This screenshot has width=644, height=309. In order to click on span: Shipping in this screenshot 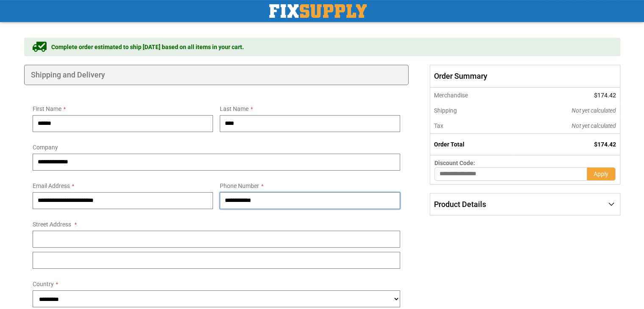, I will do `click(445, 111)`.